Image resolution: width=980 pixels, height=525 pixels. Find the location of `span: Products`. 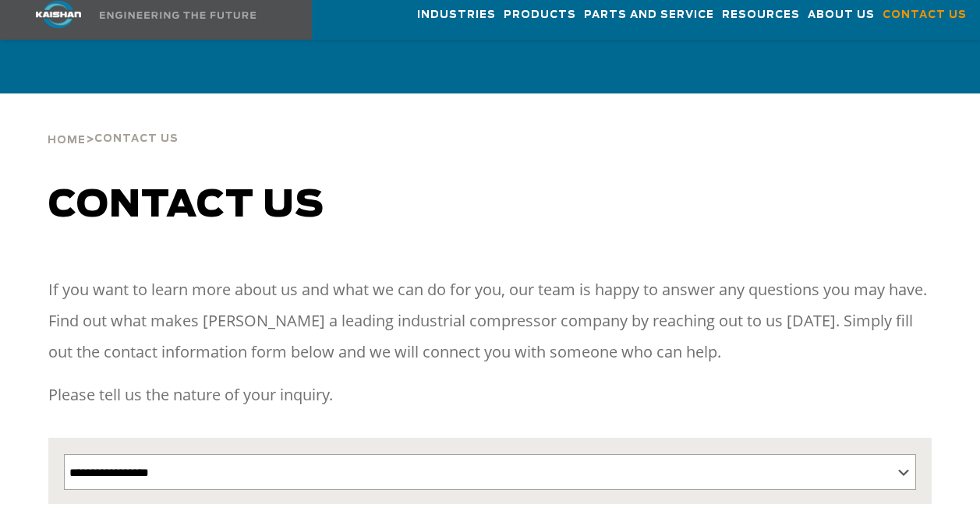

span: Products is located at coordinates (540, 15).